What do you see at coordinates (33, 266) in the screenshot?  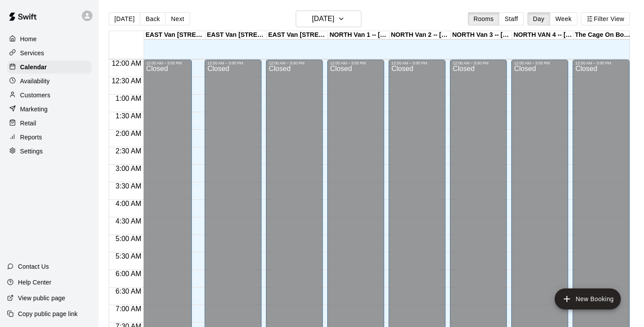 I see `p: Contact Us` at bounding box center [33, 266].